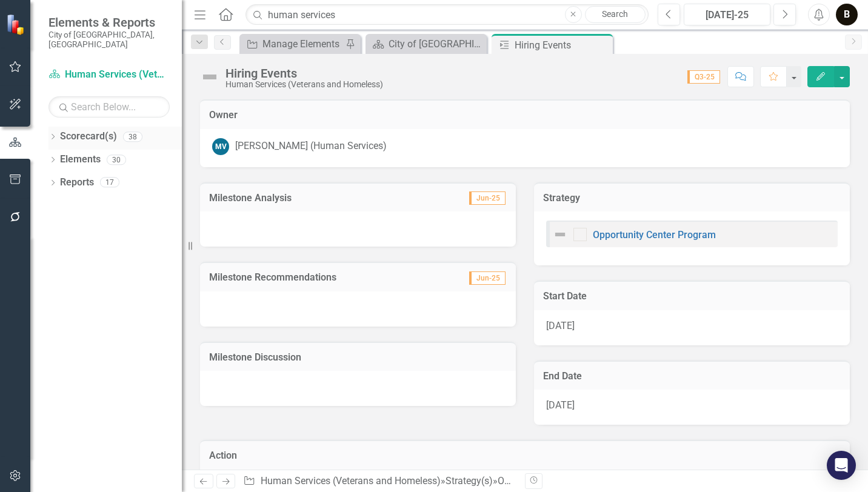  What do you see at coordinates (357, 357) in the screenshot?
I see `h3: Milestone Discussion` at bounding box center [357, 357].